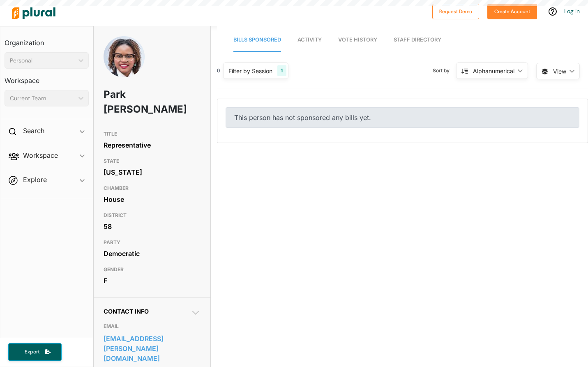 The height and width of the screenshot is (367, 588). I want to click on a: Vote History, so click(358, 40).